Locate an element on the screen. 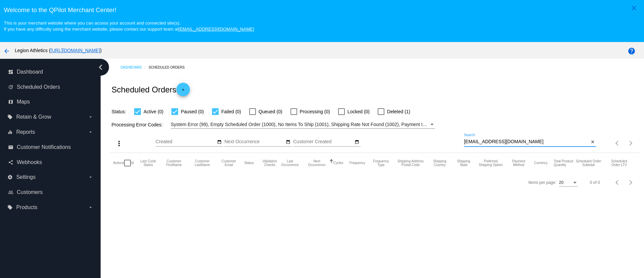 The image size is (644, 278). i: email is located at coordinates (11, 147).